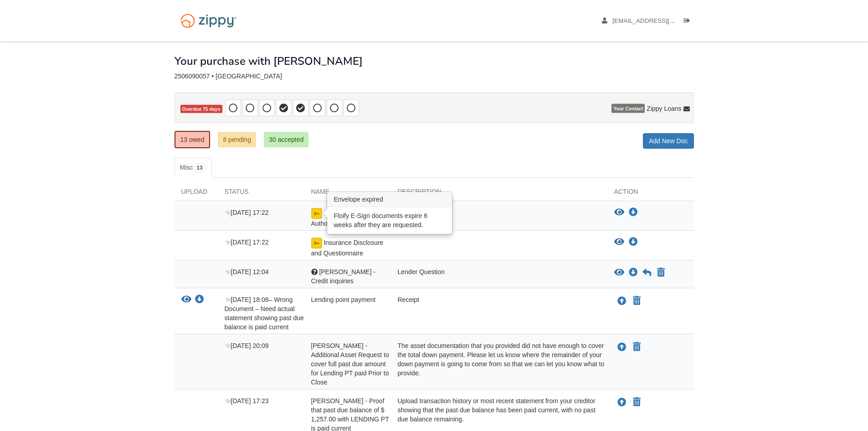  I want to click on a: Add New Doc, so click(668, 141).